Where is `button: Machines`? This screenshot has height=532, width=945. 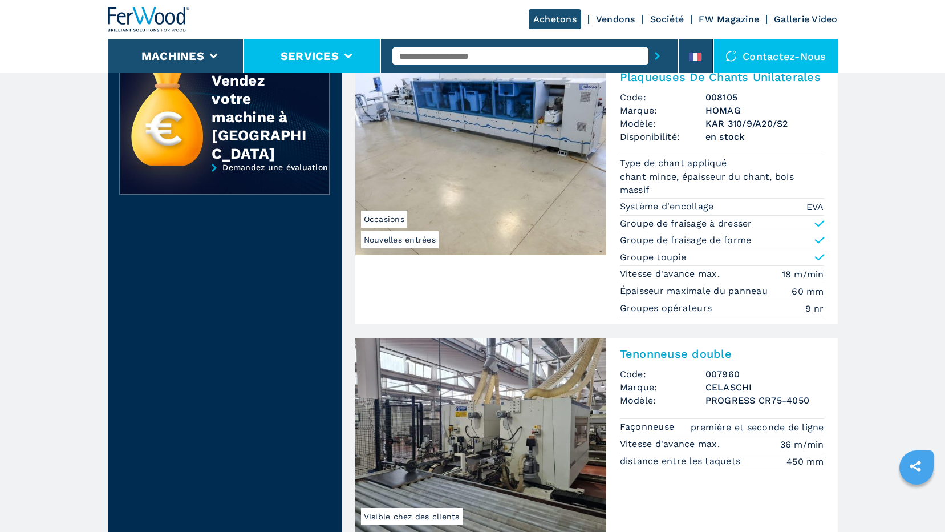
button: Machines is located at coordinates (173, 56).